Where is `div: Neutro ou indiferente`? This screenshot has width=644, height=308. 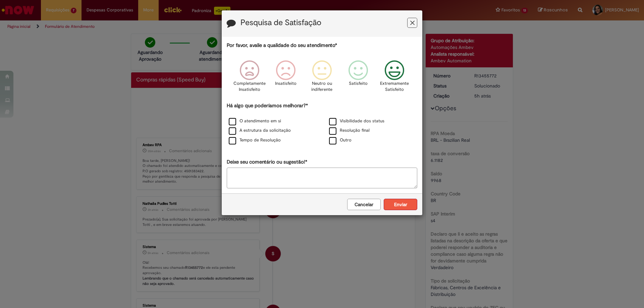 div: Neutro ou indiferente is located at coordinates (322, 78).